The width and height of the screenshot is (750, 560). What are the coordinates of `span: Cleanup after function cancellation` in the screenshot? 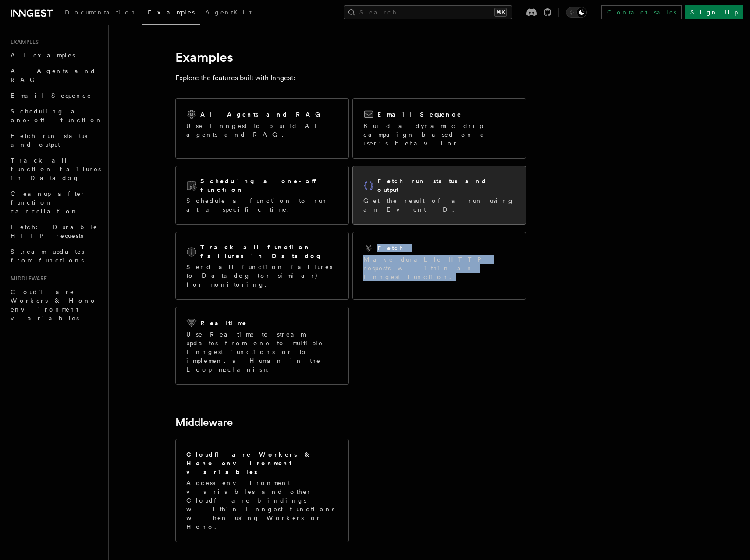 It's located at (48, 202).